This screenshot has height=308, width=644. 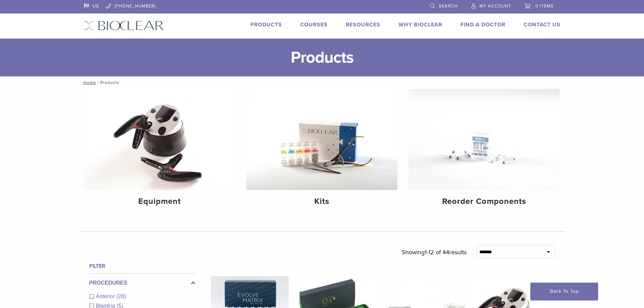 What do you see at coordinates (434, 252) in the screenshot?
I see `p: Showing results` at bounding box center [434, 252].